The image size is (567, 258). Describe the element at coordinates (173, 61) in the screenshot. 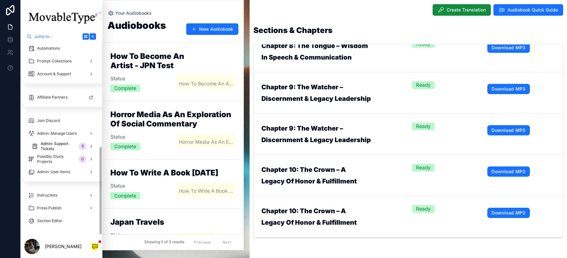

I see `h2: How to become an Artist - JPN Test` at that location.